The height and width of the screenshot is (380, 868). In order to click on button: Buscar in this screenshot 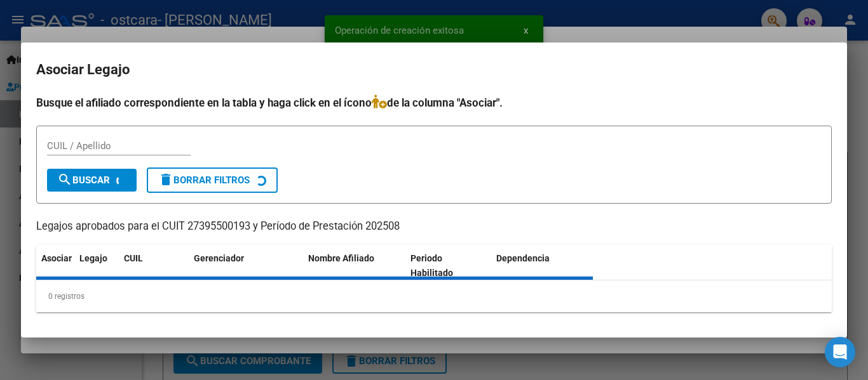, I will do `click(92, 181)`.